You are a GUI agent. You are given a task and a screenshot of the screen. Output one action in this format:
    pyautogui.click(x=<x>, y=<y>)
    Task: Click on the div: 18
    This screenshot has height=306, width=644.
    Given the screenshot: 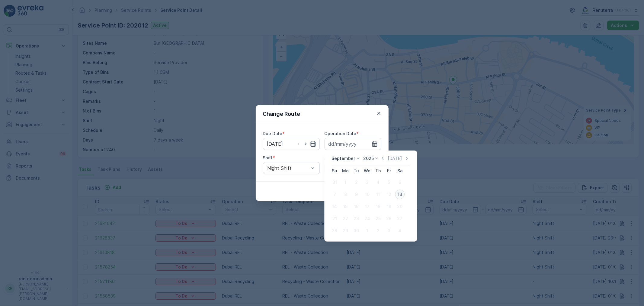 What is the action you would take?
    pyautogui.click(x=378, y=206)
    